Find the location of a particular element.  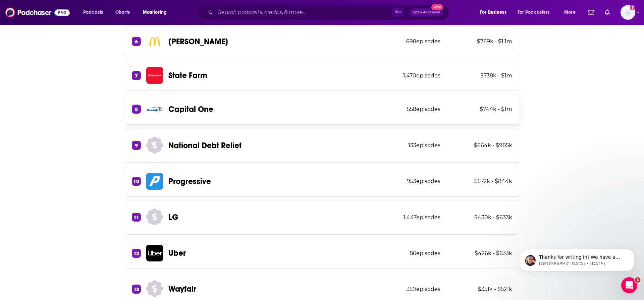

img: Podchaser - Follow, Share and Rate Podcasts is located at coordinates (38, 13).